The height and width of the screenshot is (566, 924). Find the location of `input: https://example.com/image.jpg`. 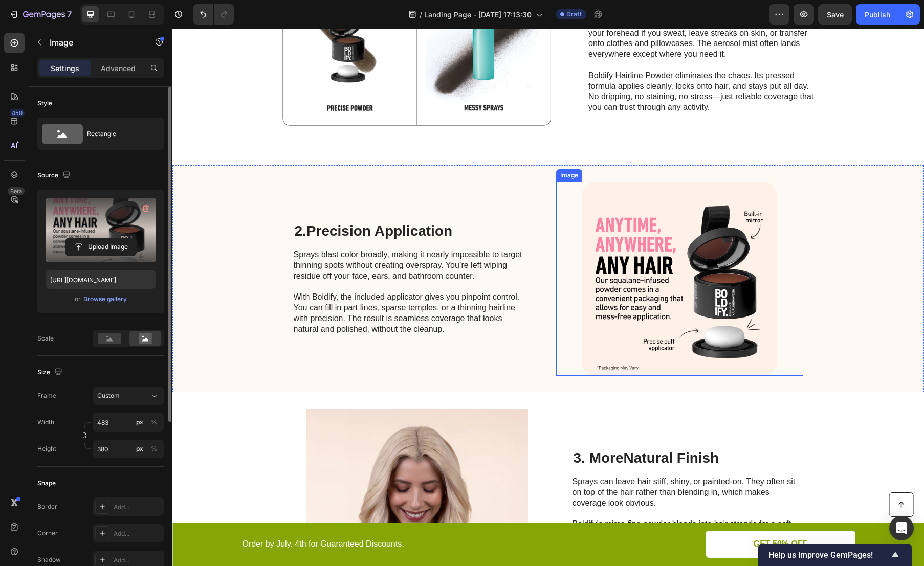

input: https://example.com/image.jpg is located at coordinates (101, 280).